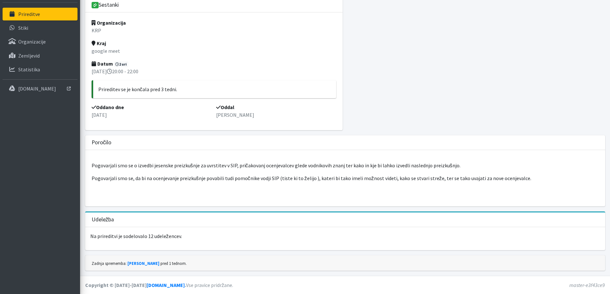  What do you see at coordinates (105, 5) in the screenshot?
I see `h3: Sestanki` at bounding box center [105, 5].